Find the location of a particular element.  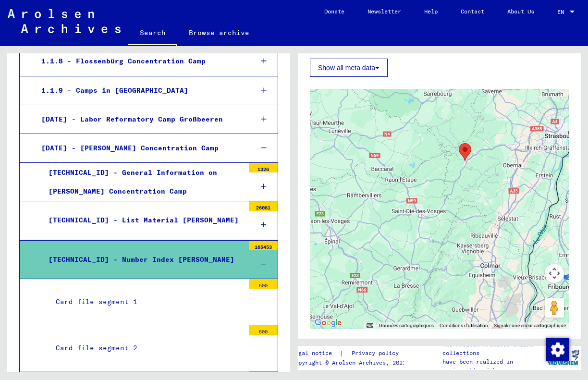

button: Données cartographiques is located at coordinates (406, 326).